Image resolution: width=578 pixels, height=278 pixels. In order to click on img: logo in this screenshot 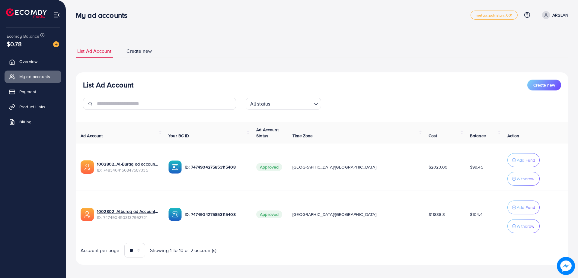, I will do `click(26, 13)`.